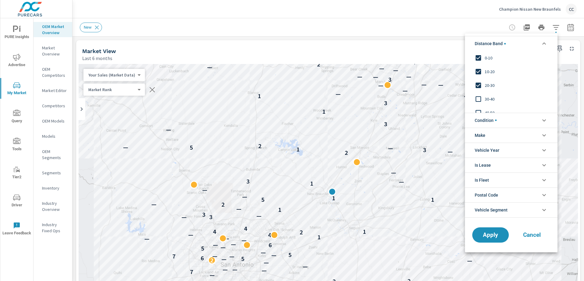 The image size is (584, 281). I want to click on span: Vehicle Year, so click(487, 150).